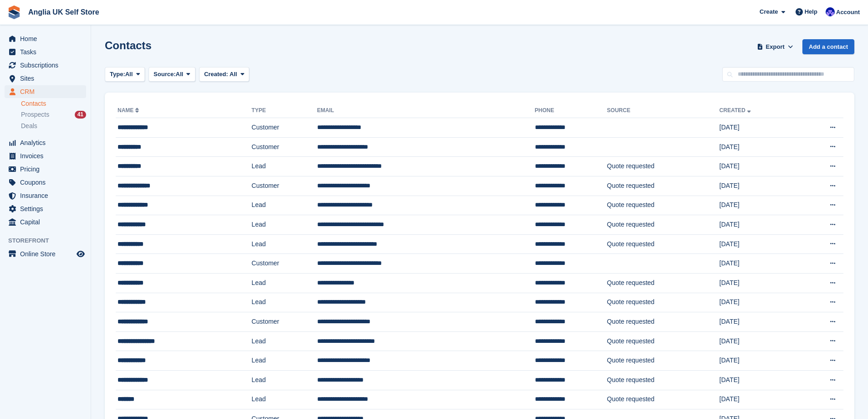 The height and width of the screenshot is (419, 868). What do you see at coordinates (53, 104) in the screenshot?
I see `a: Contacts` at bounding box center [53, 104].